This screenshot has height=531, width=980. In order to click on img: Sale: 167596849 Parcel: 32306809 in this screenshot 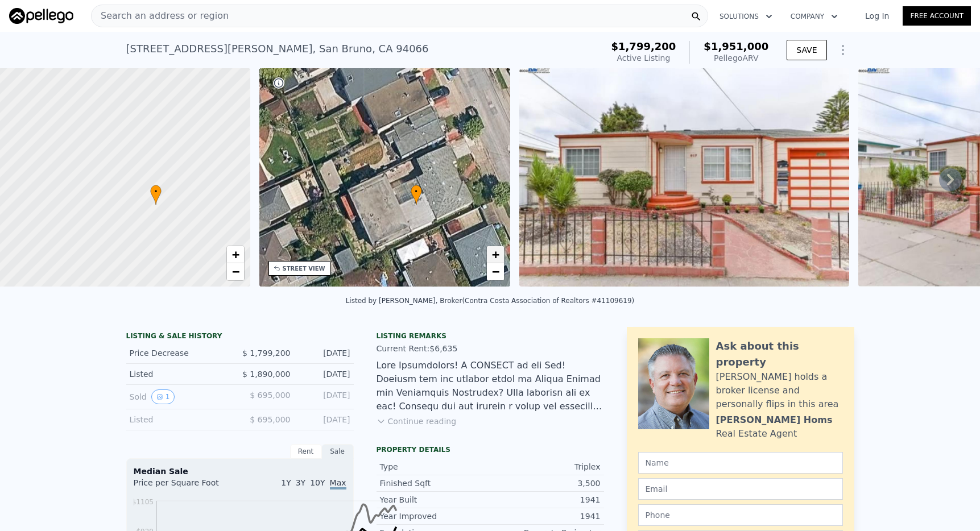, I will do `click(684, 177)`.